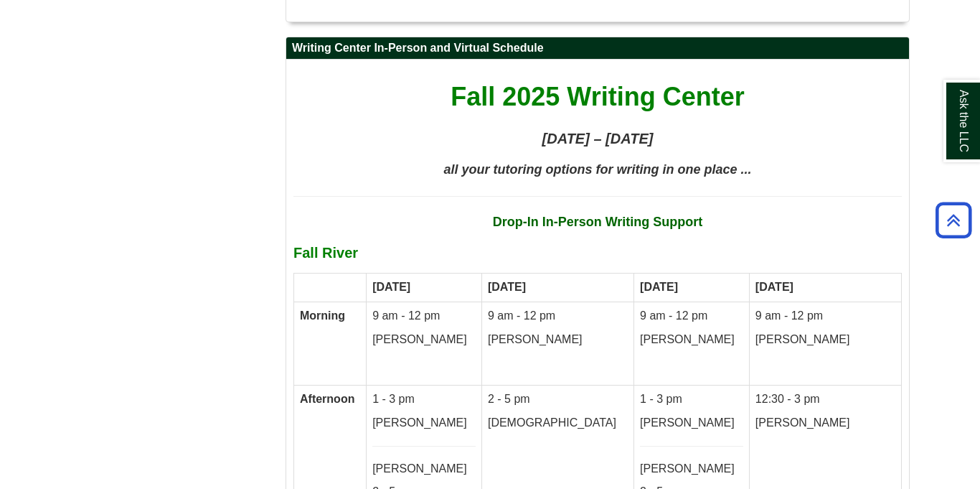  I want to click on span: Fall 2025 Writing Center, so click(597, 96).